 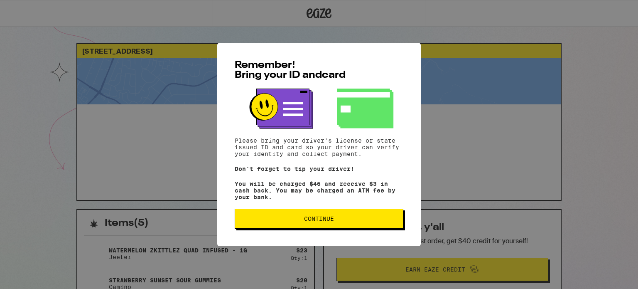 What do you see at coordinates (319, 169) in the screenshot?
I see `p: Don't forget to tip your driver!` at bounding box center [319, 169].